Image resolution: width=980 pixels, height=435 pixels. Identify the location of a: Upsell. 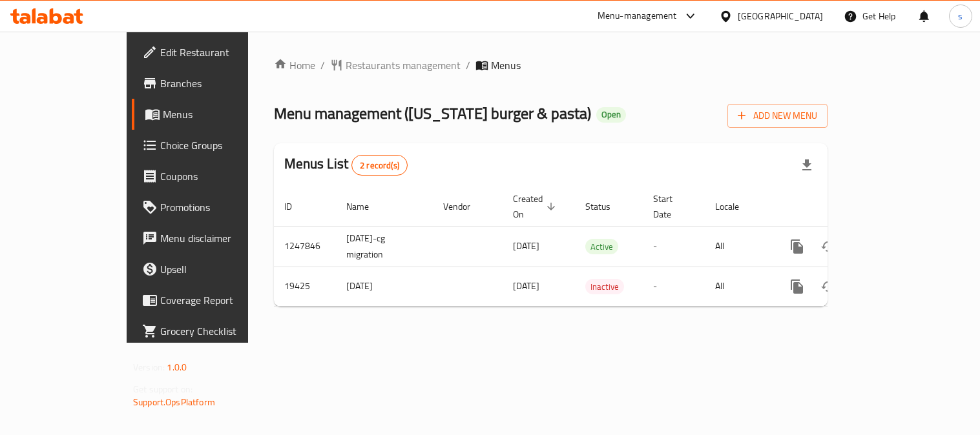
(210, 269).